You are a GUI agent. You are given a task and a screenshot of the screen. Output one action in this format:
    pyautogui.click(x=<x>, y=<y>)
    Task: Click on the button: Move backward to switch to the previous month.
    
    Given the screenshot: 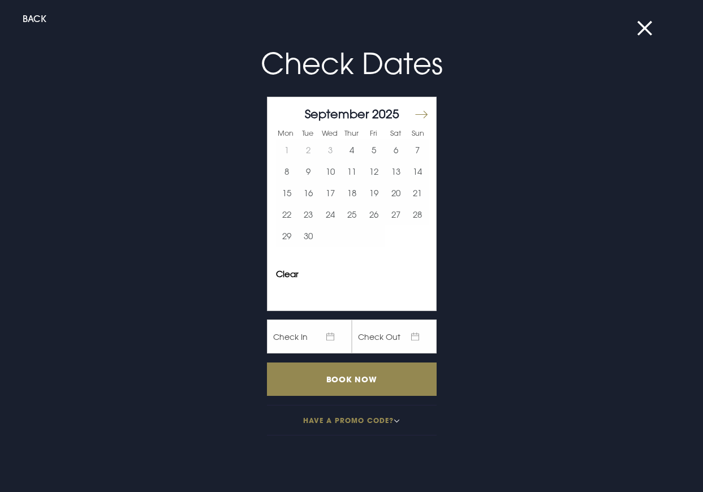 What is the action you would take?
    pyautogui.click(x=281, y=114)
    